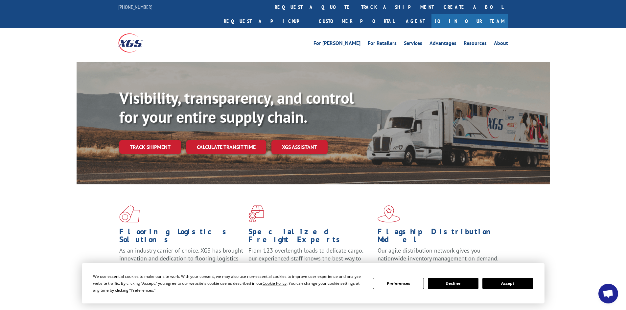 This screenshot has height=310, width=626. Describe the element at coordinates (389, 214) in the screenshot. I see `img: xgs-icon-flagship-distribution-model-red` at that location.